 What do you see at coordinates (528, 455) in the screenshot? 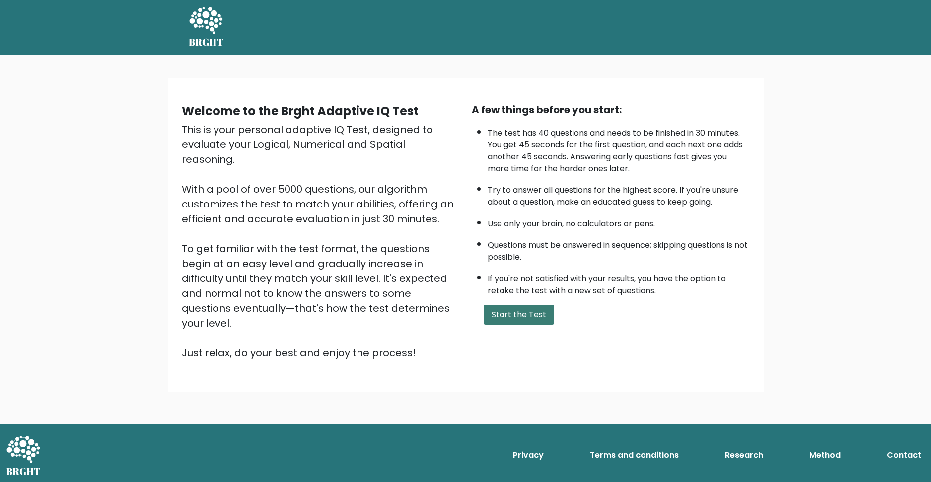
I see `a: Privacy` at bounding box center [528, 455].